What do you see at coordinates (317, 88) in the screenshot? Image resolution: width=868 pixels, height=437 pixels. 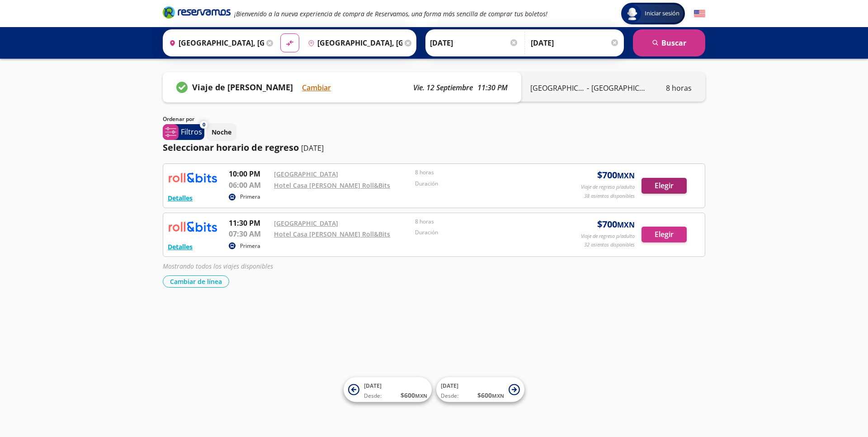 I see `button: Cambiar` at bounding box center [317, 88].